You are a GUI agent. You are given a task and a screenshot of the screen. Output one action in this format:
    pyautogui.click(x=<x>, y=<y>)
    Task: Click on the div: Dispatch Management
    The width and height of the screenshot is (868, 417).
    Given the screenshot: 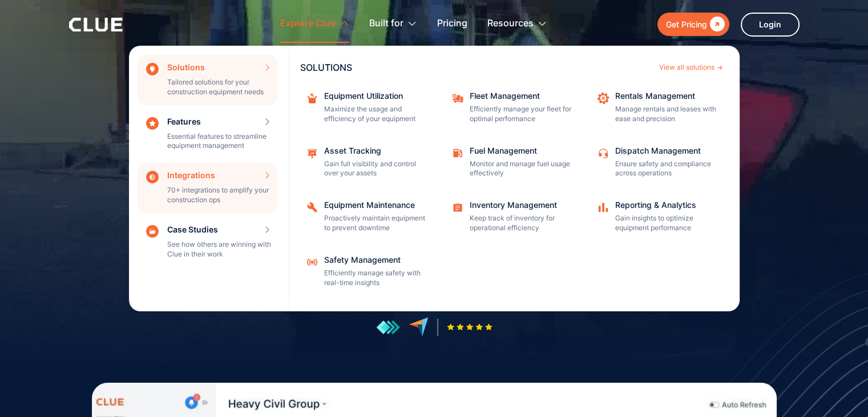 What is the action you would take?
    pyautogui.click(x=666, y=151)
    